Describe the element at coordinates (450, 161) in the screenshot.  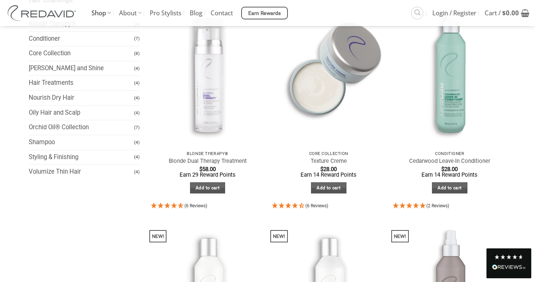
I see `a: Cedarwood Leave-In Conditioner` at that location.